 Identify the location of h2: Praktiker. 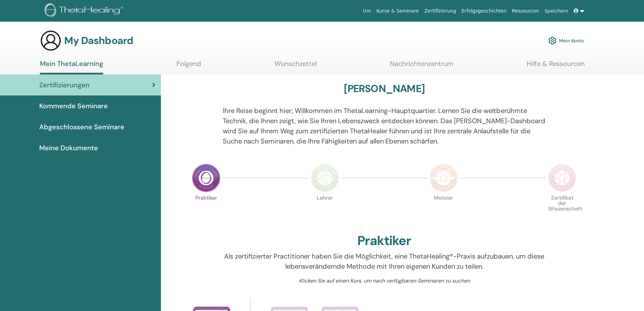
(384, 241).